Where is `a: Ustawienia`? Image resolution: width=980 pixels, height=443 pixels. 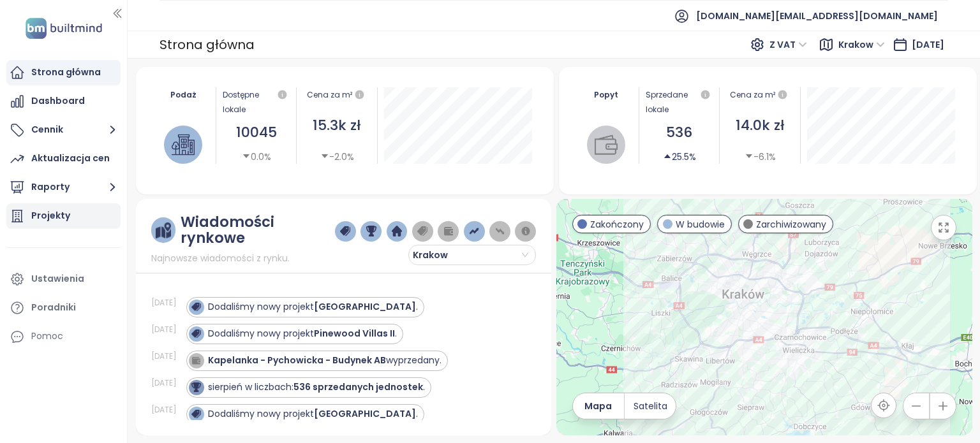
a: Ustawienia is located at coordinates (63, 279).